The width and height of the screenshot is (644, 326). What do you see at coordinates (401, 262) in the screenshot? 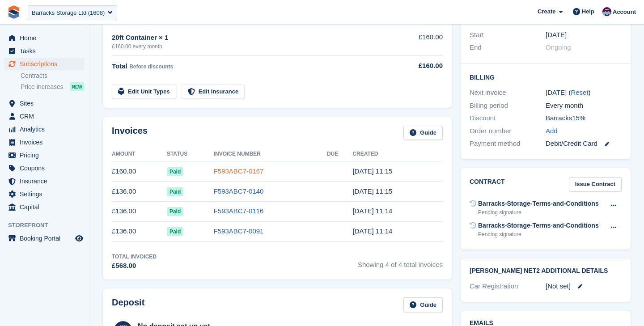
I see `span: Showing 4 of 4 total invoices` at bounding box center [401, 262].